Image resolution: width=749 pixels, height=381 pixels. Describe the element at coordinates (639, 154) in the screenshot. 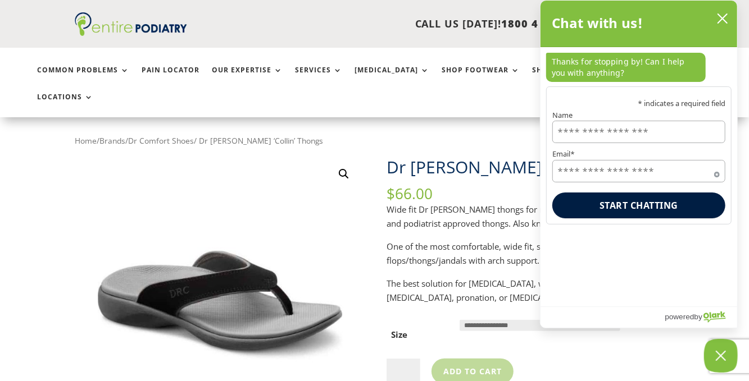

I see `label: Email*` at that location.